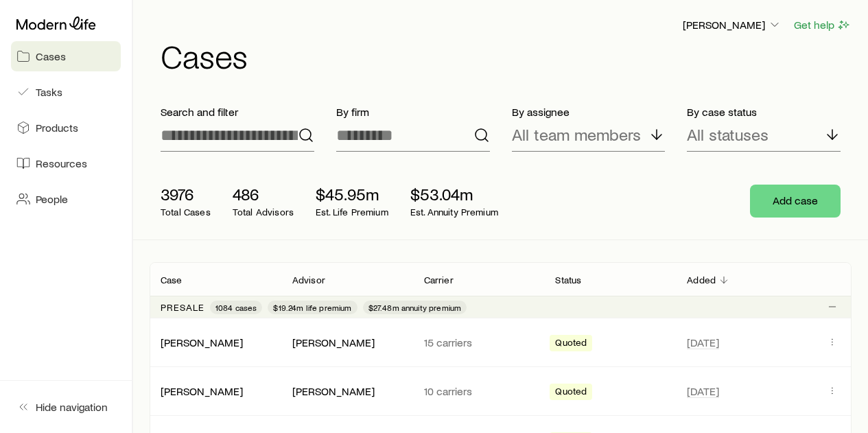 The height and width of the screenshot is (433, 868). I want to click on p: Est. Life Premium, so click(352, 212).